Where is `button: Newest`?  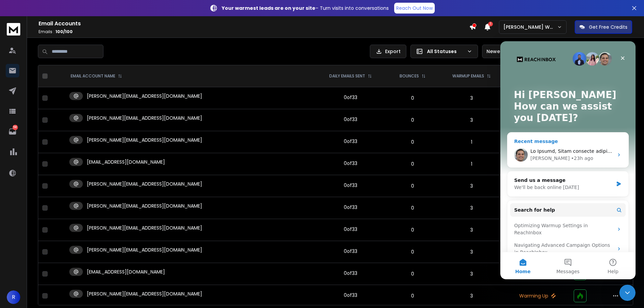 button: Newest is located at coordinates (504, 51).